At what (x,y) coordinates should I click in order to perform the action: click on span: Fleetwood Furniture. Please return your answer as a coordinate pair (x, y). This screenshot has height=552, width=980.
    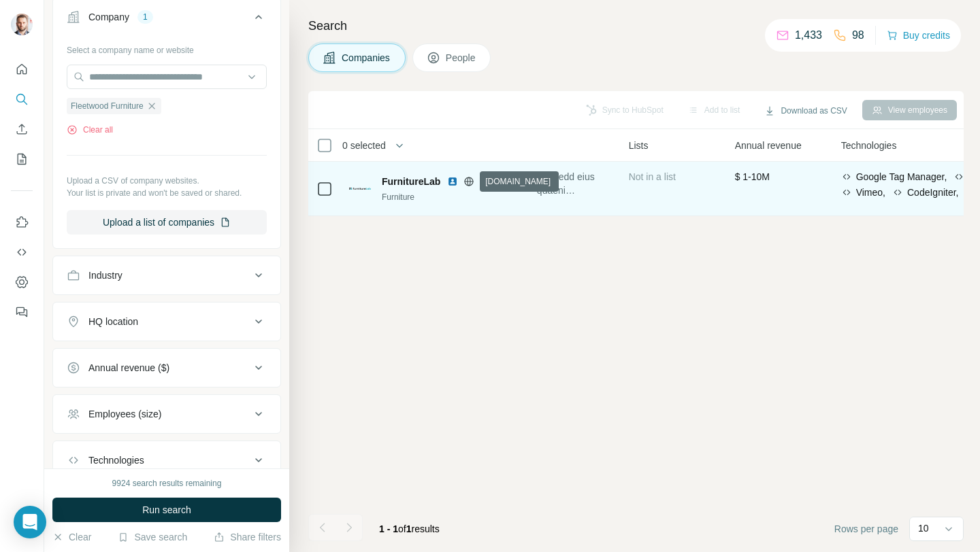
    Looking at the image, I should click on (107, 106).